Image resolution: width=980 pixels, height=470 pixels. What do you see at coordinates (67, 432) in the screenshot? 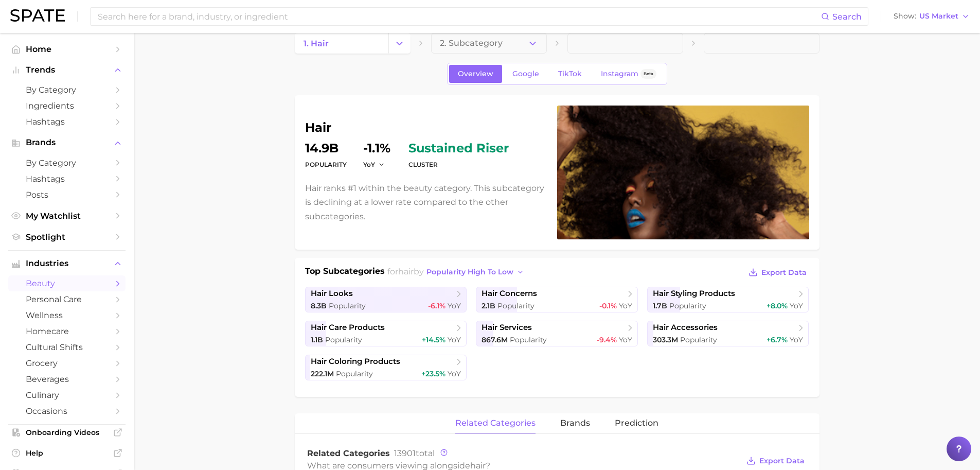
I see `span: Onboarding Videos` at bounding box center [67, 432].